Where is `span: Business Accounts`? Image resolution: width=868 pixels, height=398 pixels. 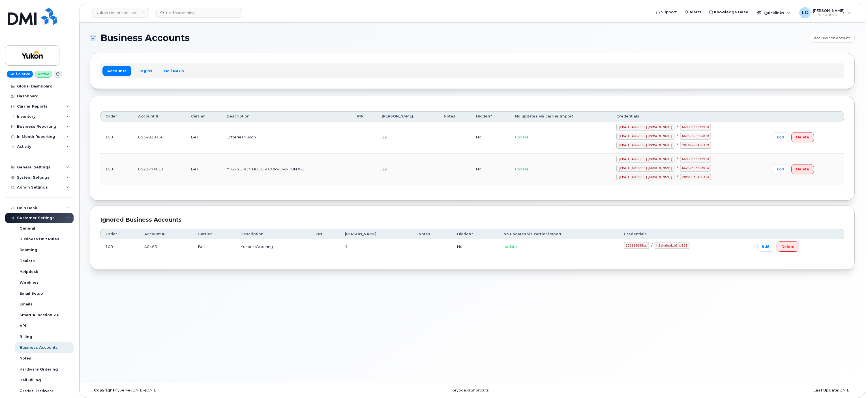 span: Business Accounts is located at coordinates (145, 38).